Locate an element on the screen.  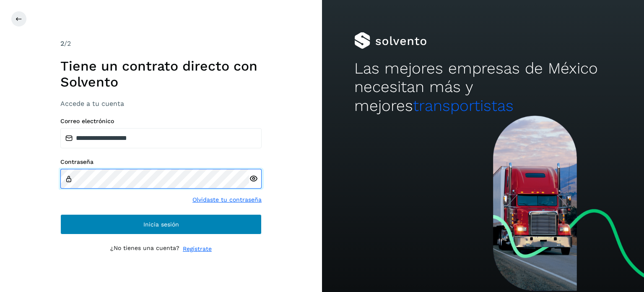
p: ¿No tienes una cuenta? is located at coordinates (145, 249).